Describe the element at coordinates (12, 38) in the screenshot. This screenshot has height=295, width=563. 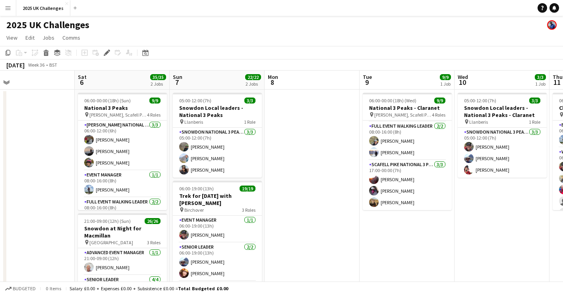
I see `span: View` at that location.